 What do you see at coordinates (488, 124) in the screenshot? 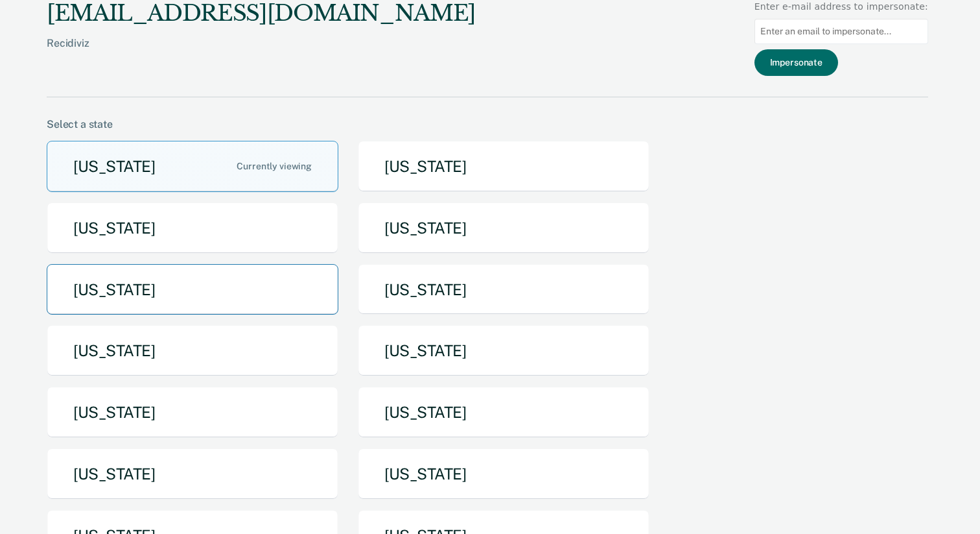
I see `div: Select a state` at bounding box center [488, 124].